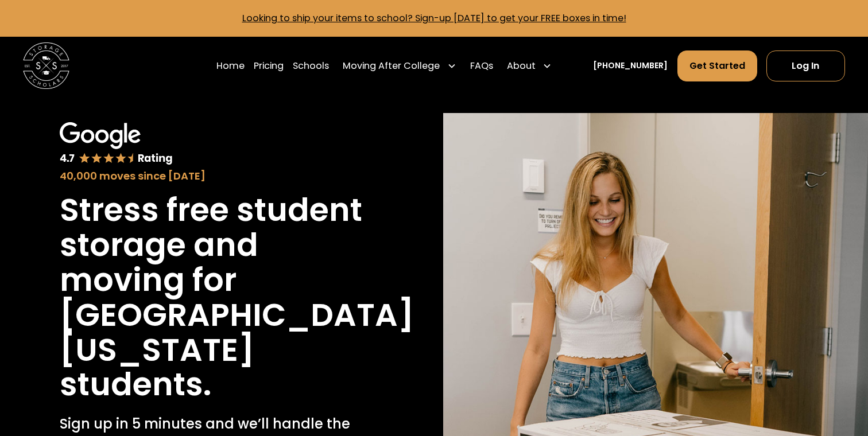 The image size is (868, 436). Describe the element at coordinates (806, 66) in the screenshot. I see `a: Log In` at that location.